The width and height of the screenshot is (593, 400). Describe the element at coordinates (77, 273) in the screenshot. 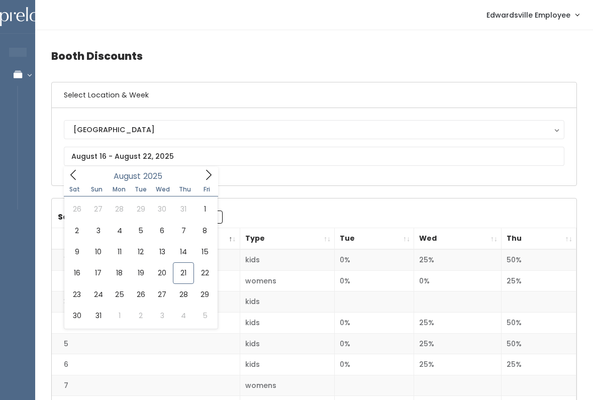

I see `span: August 16, 2025` at that location.